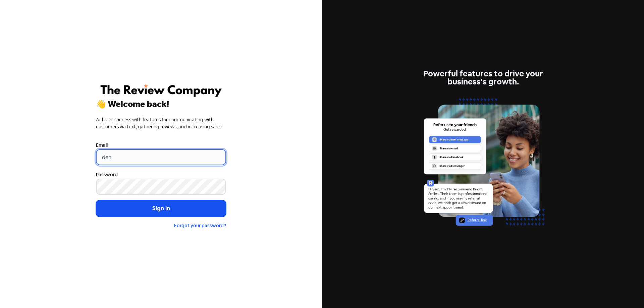 The height and width of the screenshot is (308, 644). What do you see at coordinates (102, 145) in the screenshot?
I see `label: Email` at bounding box center [102, 145].